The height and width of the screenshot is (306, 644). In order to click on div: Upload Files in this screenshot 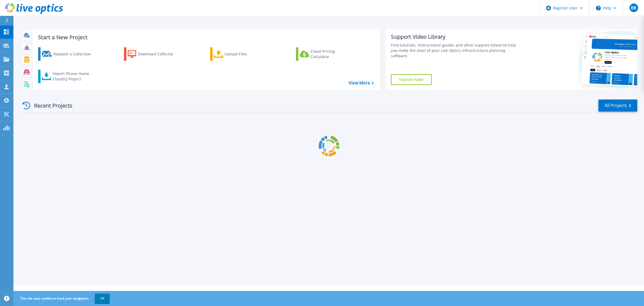, I will do `click(246, 54)`.